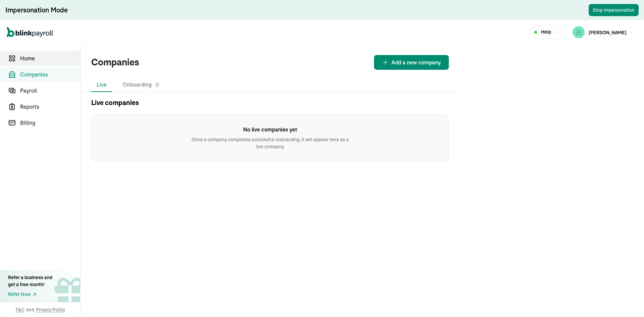  I want to click on span: Companies, so click(50, 74).